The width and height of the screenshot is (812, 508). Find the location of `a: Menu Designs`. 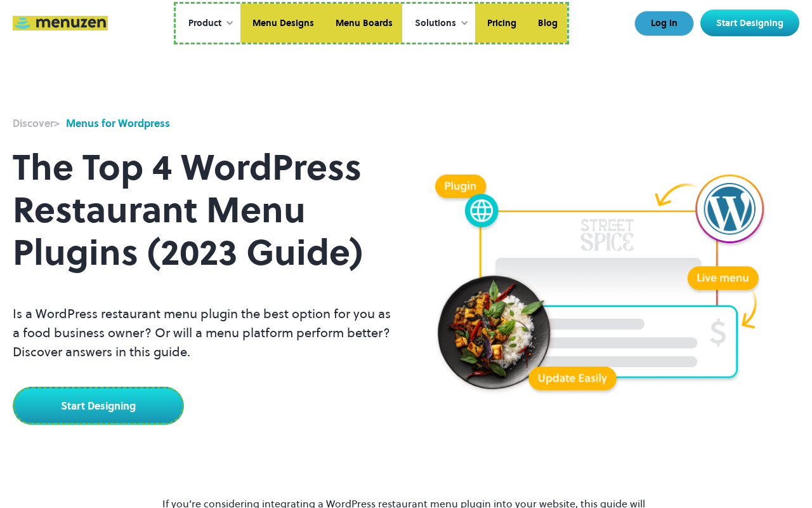

a: Menu Designs is located at coordinates (282, 24).